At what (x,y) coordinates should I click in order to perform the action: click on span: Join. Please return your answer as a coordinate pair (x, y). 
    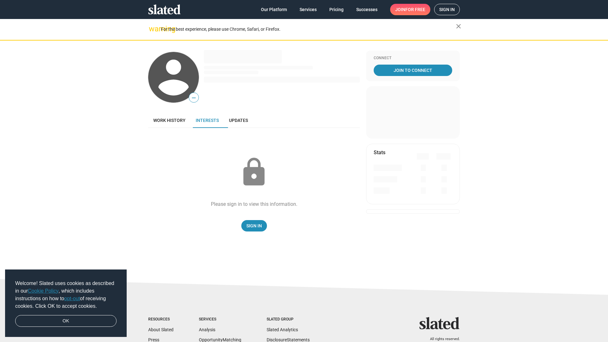
    Looking at the image, I should click on (410, 9).